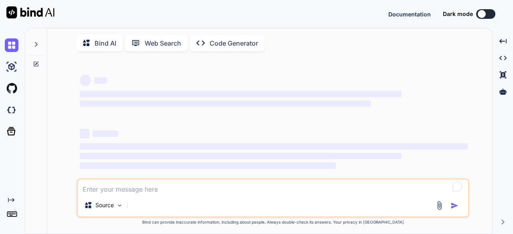 Image resolution: width=513 pixels, height=234 pixels. Describe the element at coordinates (119, 206) in the screenshot. I see `img: Pick Models` at that location.